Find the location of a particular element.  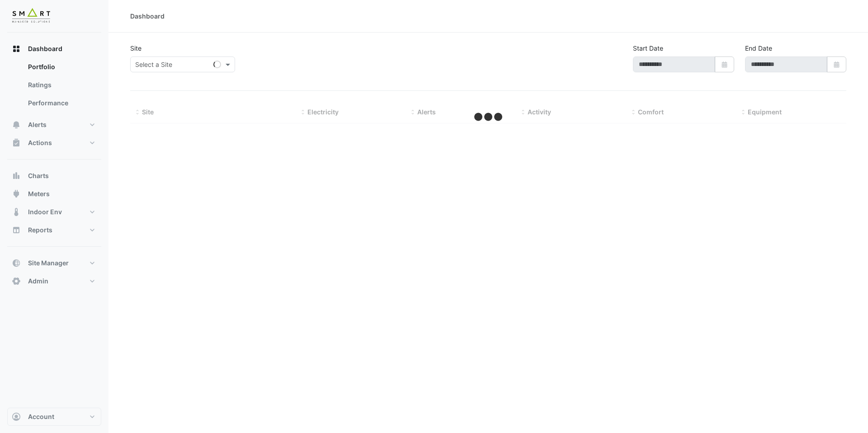

app-icon: Alerts is located at coordinates (17, 125).